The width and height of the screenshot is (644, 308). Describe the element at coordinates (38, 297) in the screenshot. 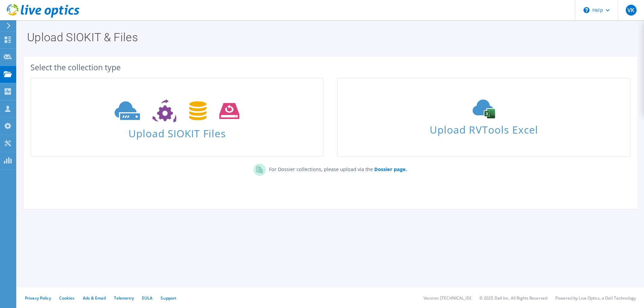

I see `a: Privacy Policy` at that location.